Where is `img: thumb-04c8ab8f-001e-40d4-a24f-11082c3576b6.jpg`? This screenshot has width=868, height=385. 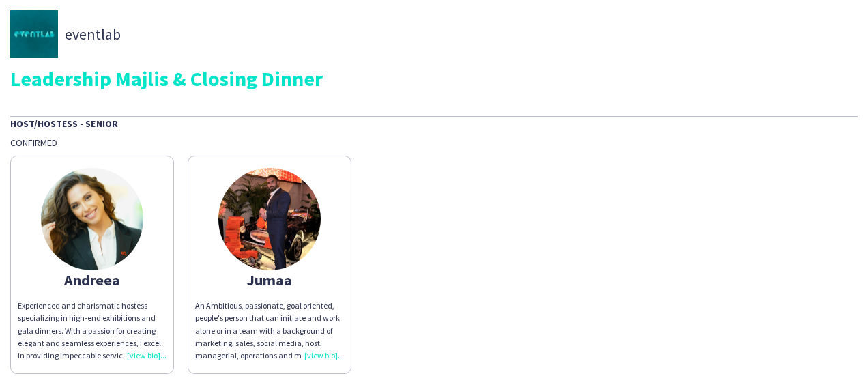 img: thumb-04c8ab8f-001e-40d4-a24f-11082c3576b6.jpg is located at coordinates (270, 220).